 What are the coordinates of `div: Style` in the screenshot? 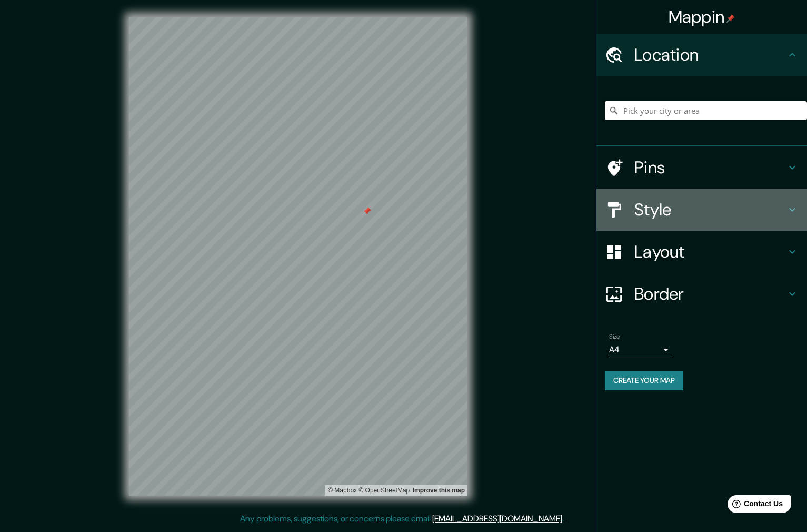 It's located at (702, 210).